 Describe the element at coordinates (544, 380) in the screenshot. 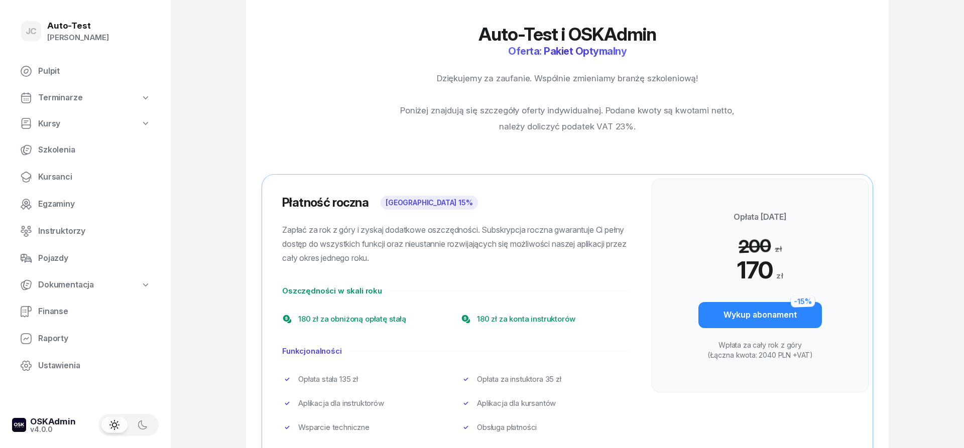

I see `li: Opłata za instuktora 35 zł` at that location.